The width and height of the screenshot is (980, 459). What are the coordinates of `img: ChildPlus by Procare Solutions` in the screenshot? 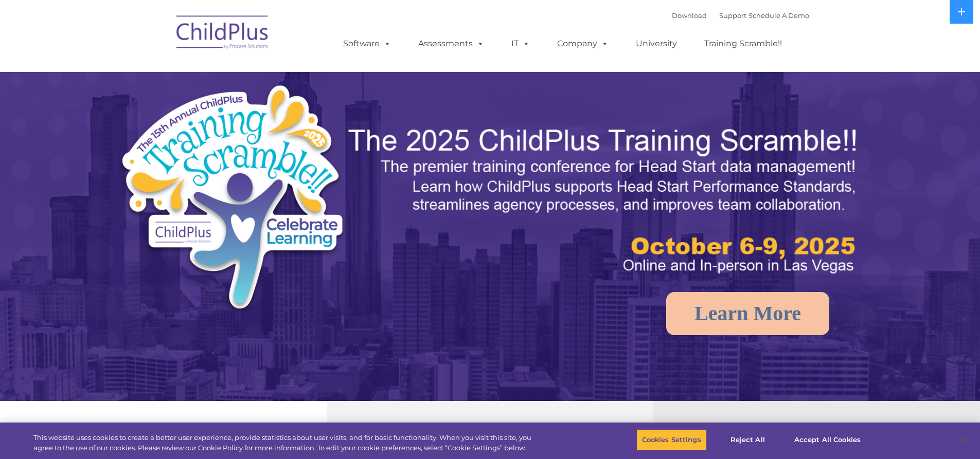 It's located at (223, 34).